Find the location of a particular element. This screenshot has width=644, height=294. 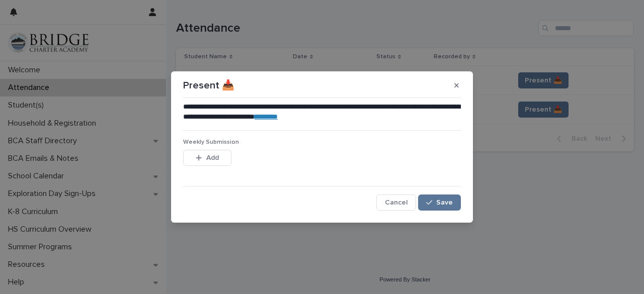

span: Cancel is located at coordinates (396, 203).